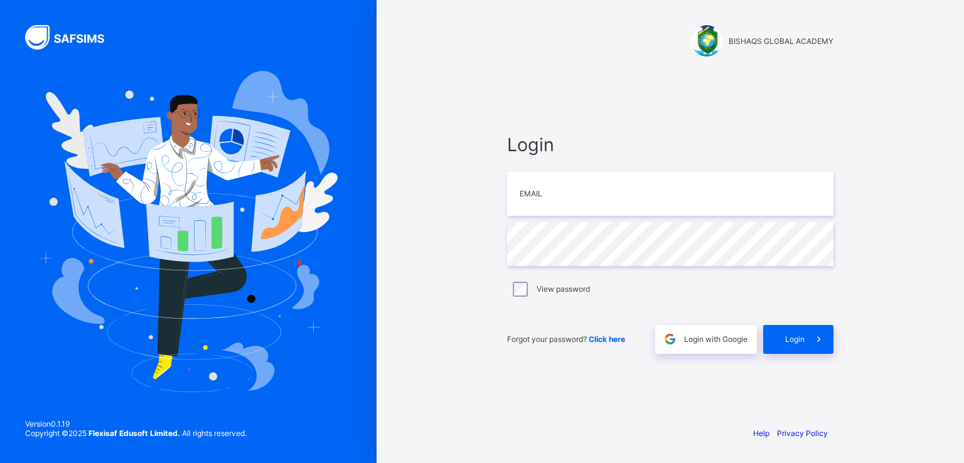  Describe the element at coordinates (607, 339) in the screenshot. I see `a: Click here` at that location.